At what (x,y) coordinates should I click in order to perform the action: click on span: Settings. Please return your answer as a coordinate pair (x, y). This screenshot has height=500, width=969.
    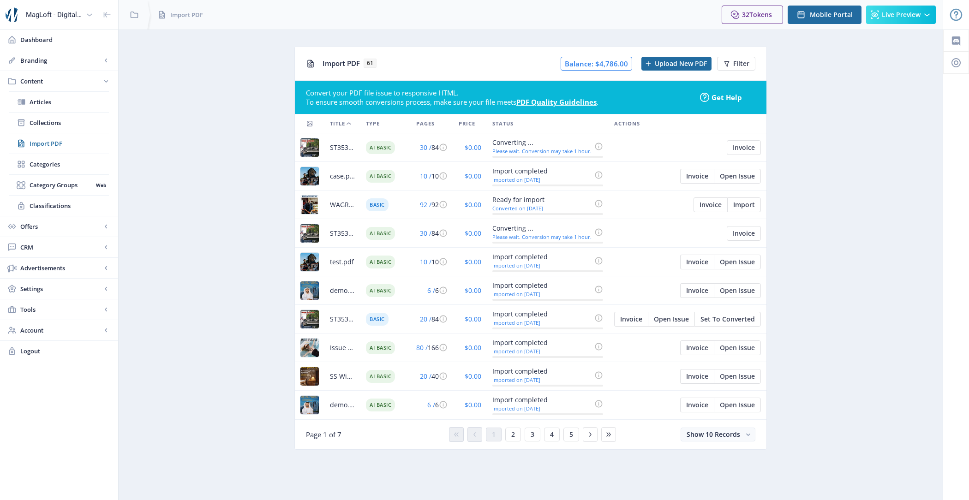
    Looking at the image, I should click on (61, 289).